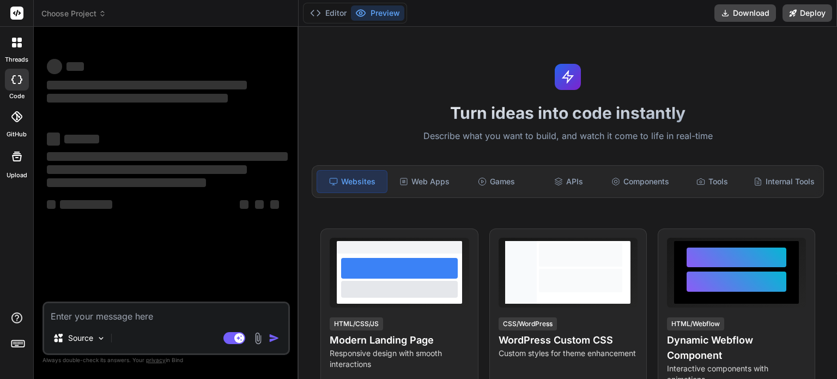 This screenshot has width=837, height=379. What do you see at coordinates (568, 353) in the screenshot?
I see `p: Custom styles for theme enhancement` at bounding box center [568, 353].